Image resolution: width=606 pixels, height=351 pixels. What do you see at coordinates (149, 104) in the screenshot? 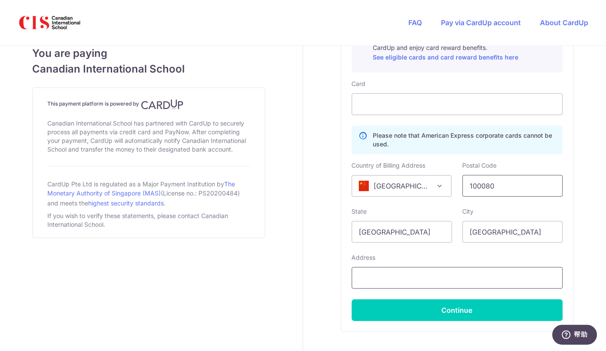
I see `h4: This payment platform is powered by` at bounding box center [149, 104].